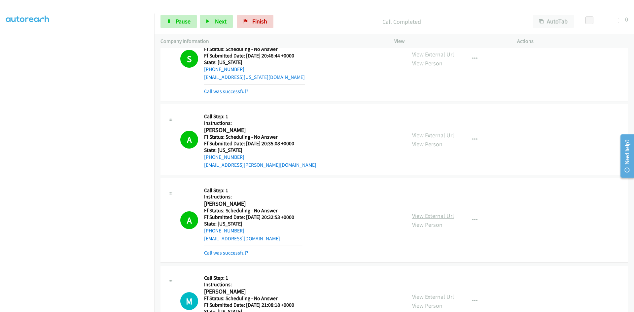  I want to click on p: Company Information, so click(271, 41).